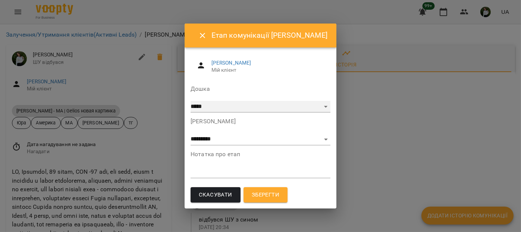 The height and width of the screenshot is (232, 521). Describe the element at coordinates (266, 195) in the screenshot. I see `span: Зберегти` at that location.